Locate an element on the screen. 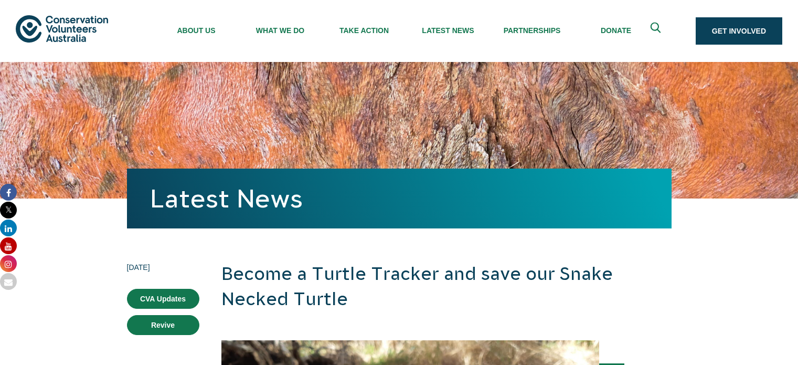  span: Latest News is located at coordinates (448, 30).